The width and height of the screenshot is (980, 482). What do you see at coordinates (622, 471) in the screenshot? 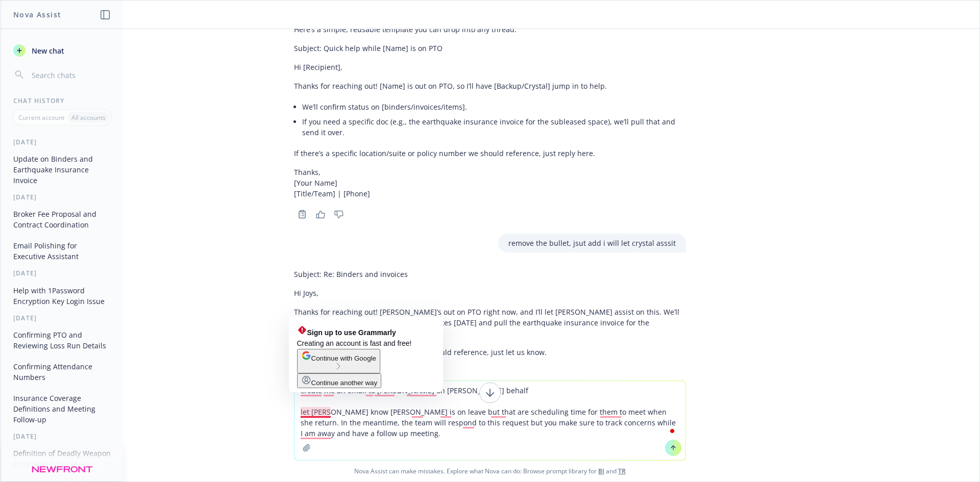
I see `a: TR` at bounding box center [622, 471].